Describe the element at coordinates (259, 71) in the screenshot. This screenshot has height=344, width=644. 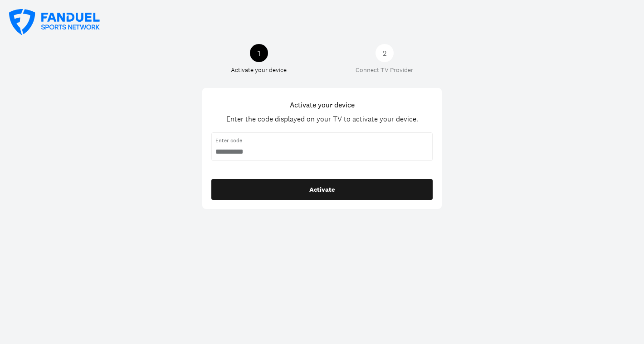
I see `div: Activate your device` at that location.